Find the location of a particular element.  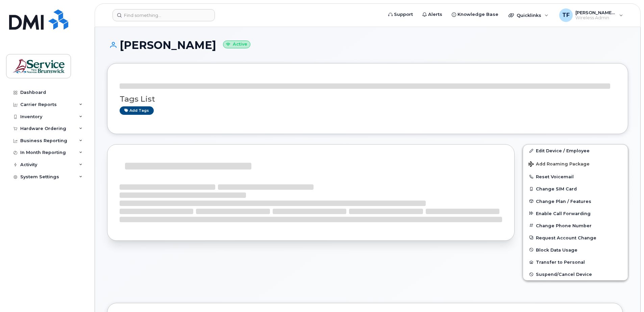

button: Suspend/Cancel Device is located at coordinates (575, 274).